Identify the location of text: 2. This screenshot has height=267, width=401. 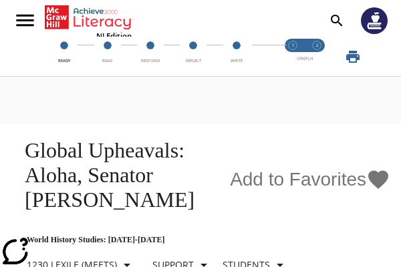
(317, 45).